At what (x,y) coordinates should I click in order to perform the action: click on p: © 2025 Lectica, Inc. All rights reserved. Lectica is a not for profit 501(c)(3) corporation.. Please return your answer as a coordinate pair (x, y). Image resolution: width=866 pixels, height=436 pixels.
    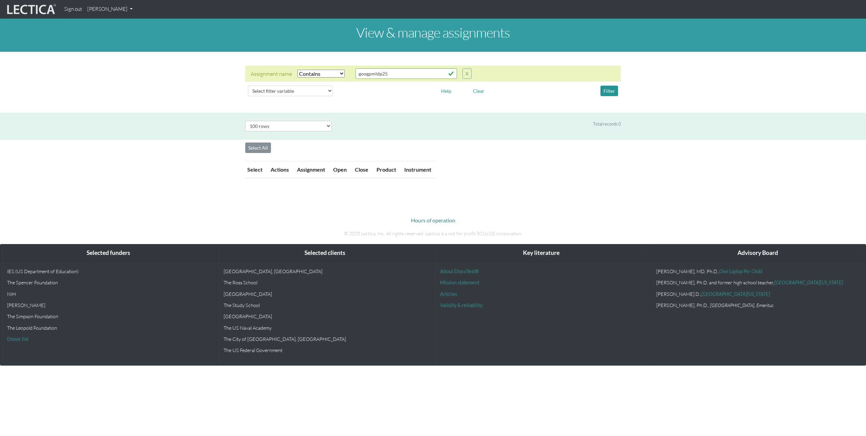
    Looking at the image, I should click on (433, 234).